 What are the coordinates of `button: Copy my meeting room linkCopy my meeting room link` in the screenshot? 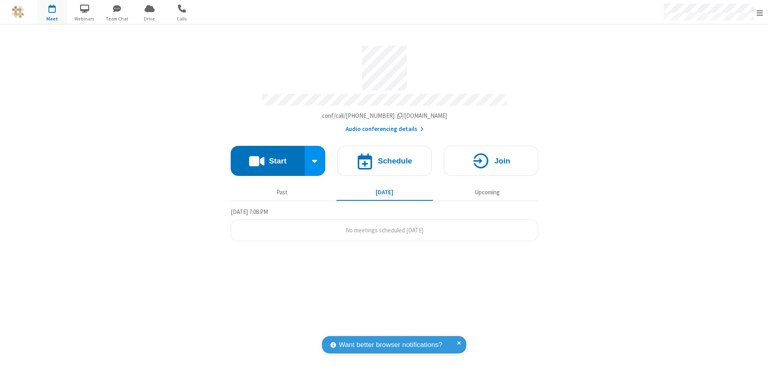 It's located at (385, 116).